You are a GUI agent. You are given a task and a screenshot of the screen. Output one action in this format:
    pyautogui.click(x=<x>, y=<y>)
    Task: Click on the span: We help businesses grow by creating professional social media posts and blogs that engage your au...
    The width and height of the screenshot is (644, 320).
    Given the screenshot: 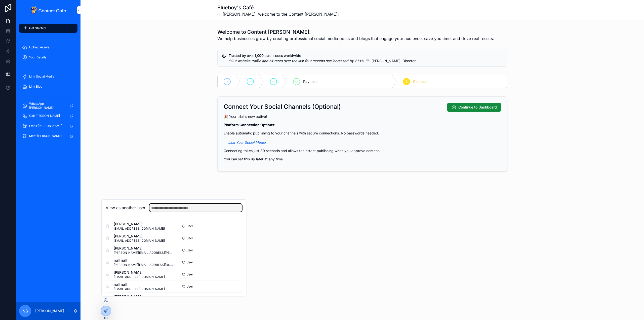 What is the action you would take?
    pyautogui.click(x=355, y=39)
    